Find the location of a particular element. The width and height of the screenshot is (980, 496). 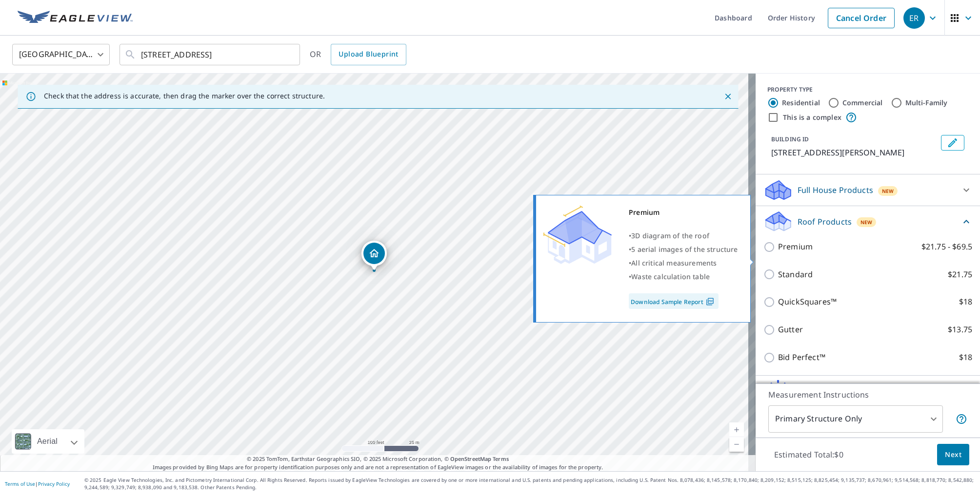

p: QuickSquares™ is located at coordinates (807, 302).